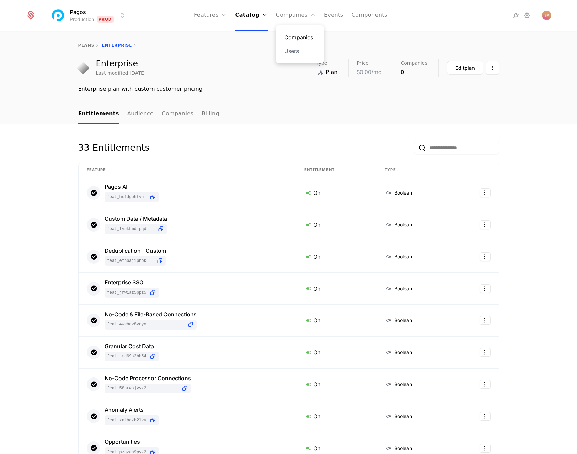 This screenshot has height=454, width=577. I want to click on div: Enterprise SSO, so click(132, 283).